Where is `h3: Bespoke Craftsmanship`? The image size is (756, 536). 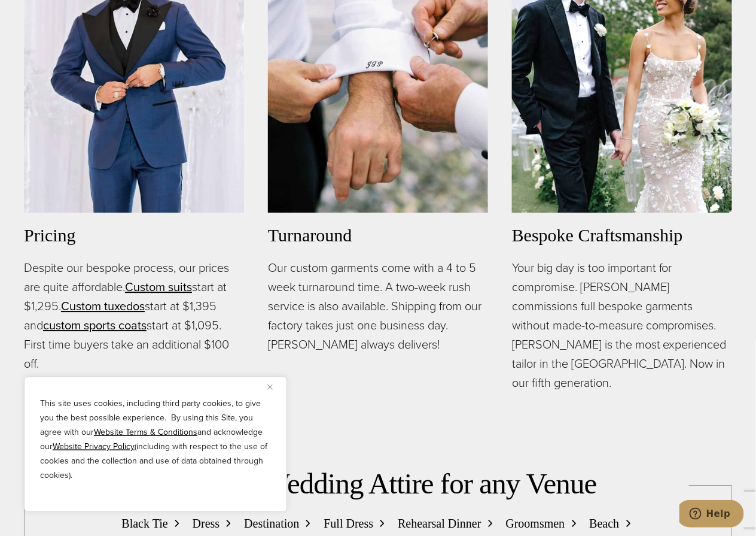 h3: Bespoke Craftsmanship is located at coordinates (622, 236).